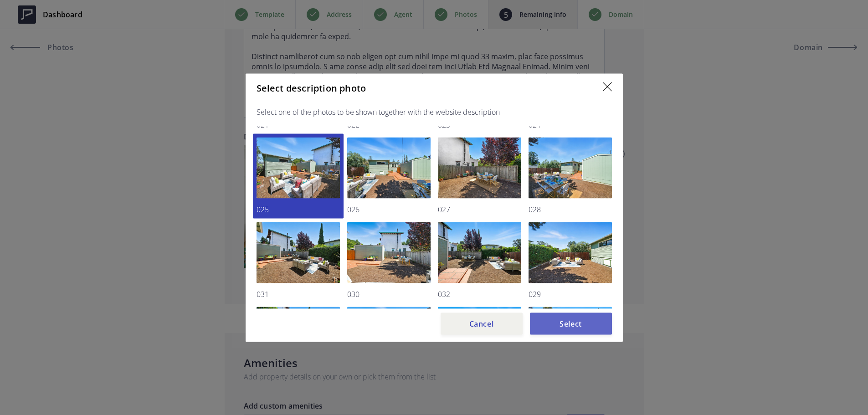 The height and width of the screenshot is (415, 868). Describe the element at coordinates (298, 209) in the screenshot. I see `p: 025` at that location.